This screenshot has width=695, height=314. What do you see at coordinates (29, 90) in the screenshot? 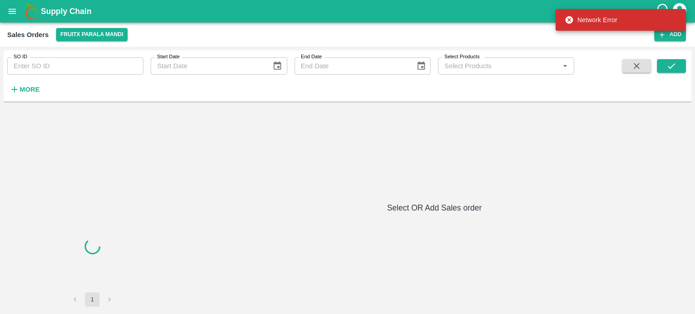
I see `strong: More` at bounding box center [29, 90].